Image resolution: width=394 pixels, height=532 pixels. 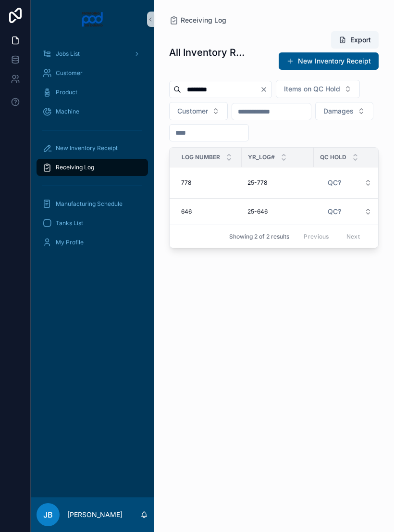 What do you see at coordinates (355, 40) in the screenshot?
I see `button: Export` at bounding box center [355, 40].